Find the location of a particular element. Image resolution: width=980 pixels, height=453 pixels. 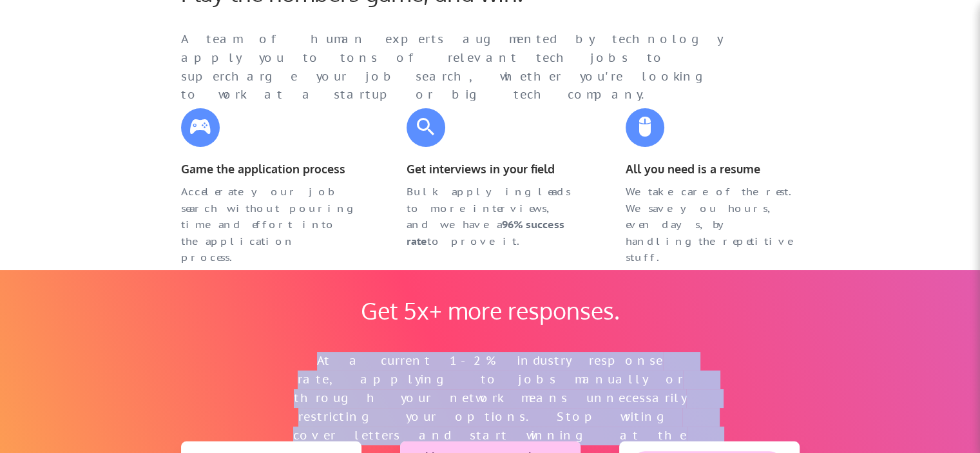

div: Get 5x+ more responses. is located at coordinates (490, 310).